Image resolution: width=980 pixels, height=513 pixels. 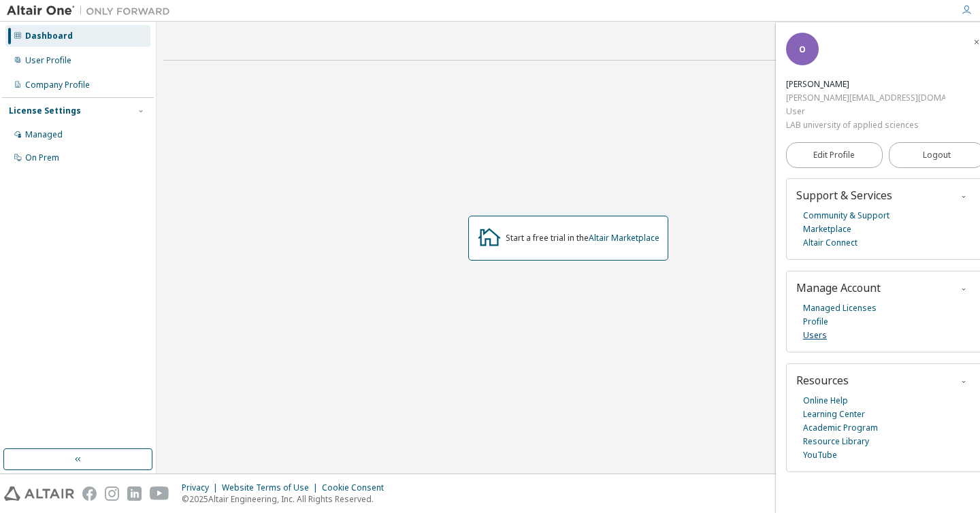 What do you see at coordinates (356, 488) in the screenshot?
I see `div: Cookie Consent` at bounding box center [356, 488].